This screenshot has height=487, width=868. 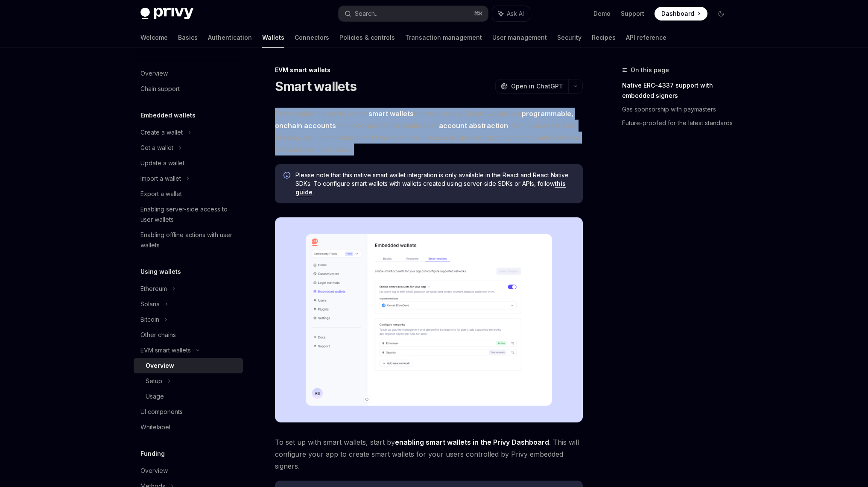 I want to click on a: Policies & controls, so click(x=367, y=37).